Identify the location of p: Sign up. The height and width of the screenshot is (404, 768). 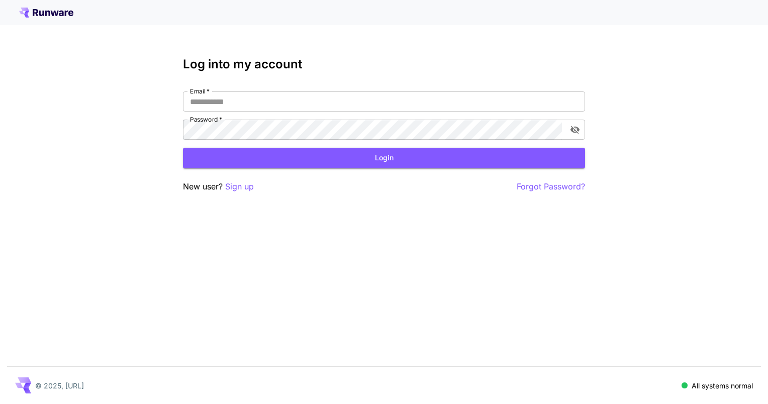
(239, 187).